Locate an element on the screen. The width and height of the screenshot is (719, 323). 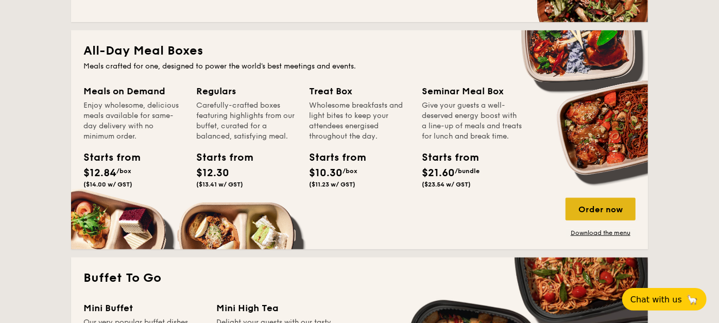
div: Carefully-crafted boxes featuring highlights from our buffet, curated for a balanced, satisfying ... is located at coordinates (246, 121).